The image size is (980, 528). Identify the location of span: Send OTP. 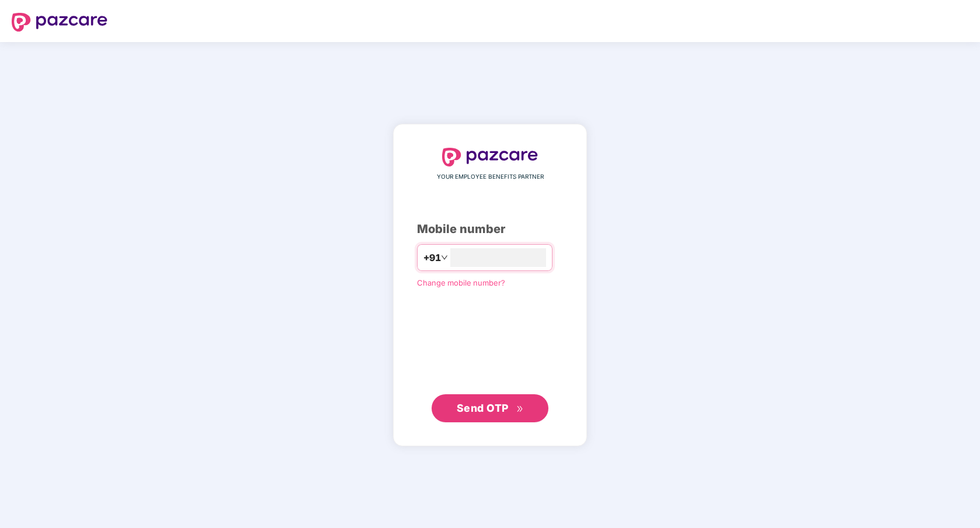
(482, 408).